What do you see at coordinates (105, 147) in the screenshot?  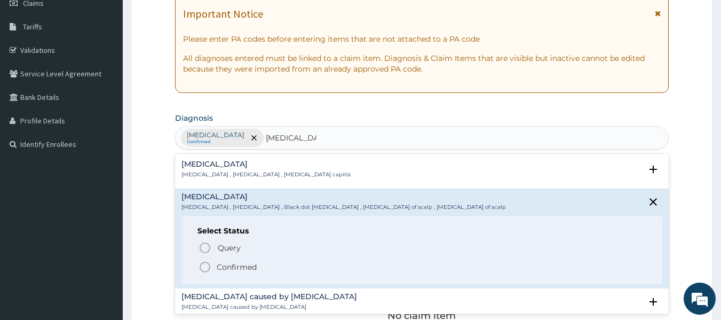 I see `span: We're online!` at bounding box center [105, 147].